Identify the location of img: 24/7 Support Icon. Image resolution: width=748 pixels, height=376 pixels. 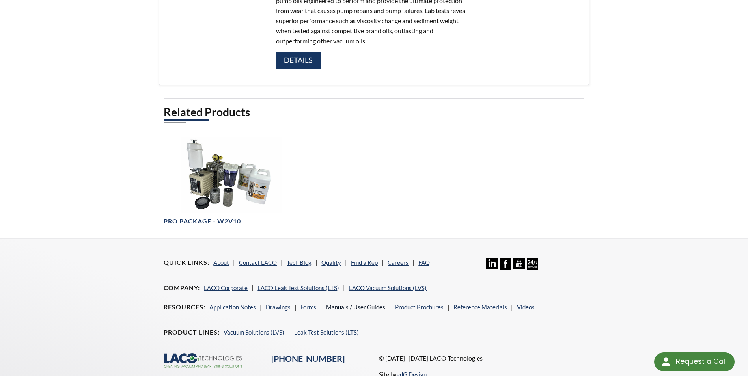
(532, 263).